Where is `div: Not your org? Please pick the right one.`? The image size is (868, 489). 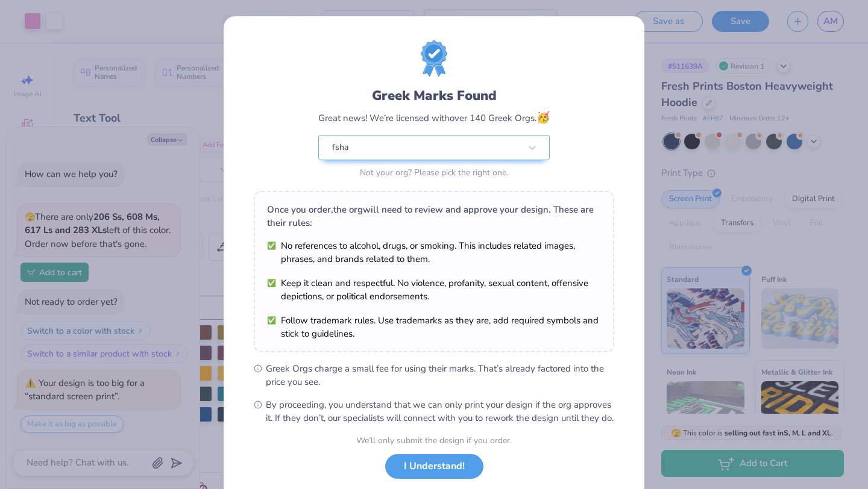 div: Not your org? Please pick the right one. is located at coordinates (434, 172).